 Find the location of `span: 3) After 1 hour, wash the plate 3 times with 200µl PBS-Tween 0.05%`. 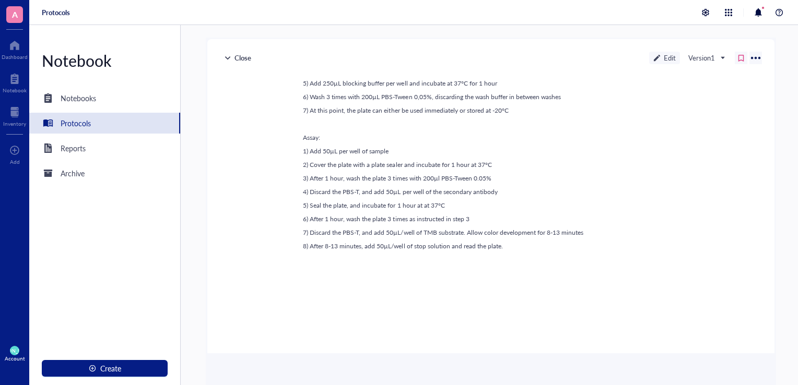

span: 3) After 1 hour, wash the plate 3 times with 200µl PBS-Tween 0.05% is located at coordinates (397, 178).